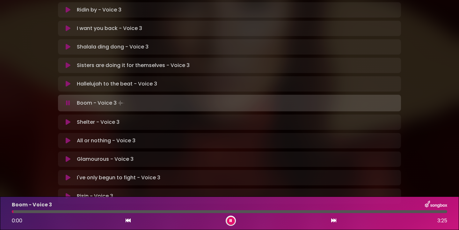  I want to click on img: waveform4.gif, so click(121, 103).